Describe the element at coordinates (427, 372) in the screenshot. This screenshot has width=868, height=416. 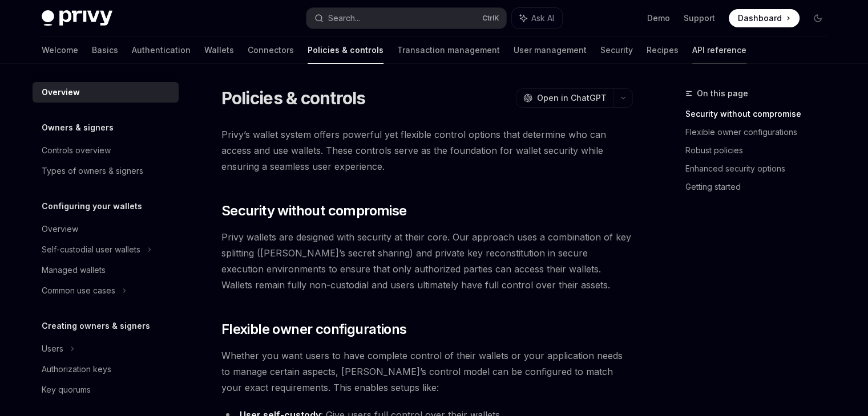
I see `span: Whether you want users to have complete control of their wallets or your application needs to man...` at that location.